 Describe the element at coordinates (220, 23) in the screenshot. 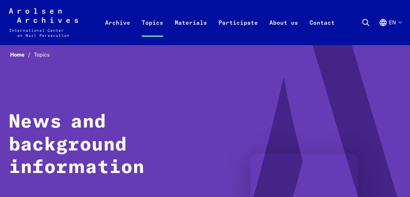

I see `nav: Primary` at that location.